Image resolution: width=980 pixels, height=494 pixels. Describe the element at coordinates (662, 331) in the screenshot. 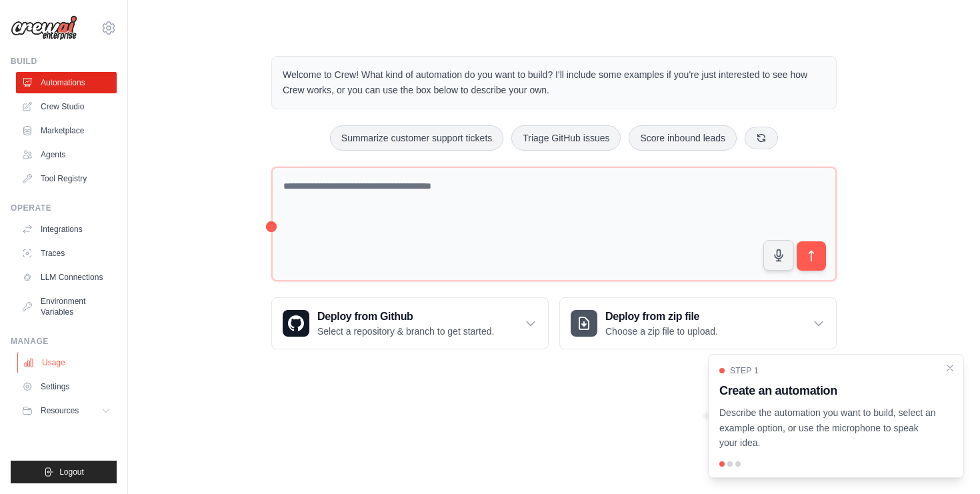

I see `p: Choose a zip file to upload.` at that location.